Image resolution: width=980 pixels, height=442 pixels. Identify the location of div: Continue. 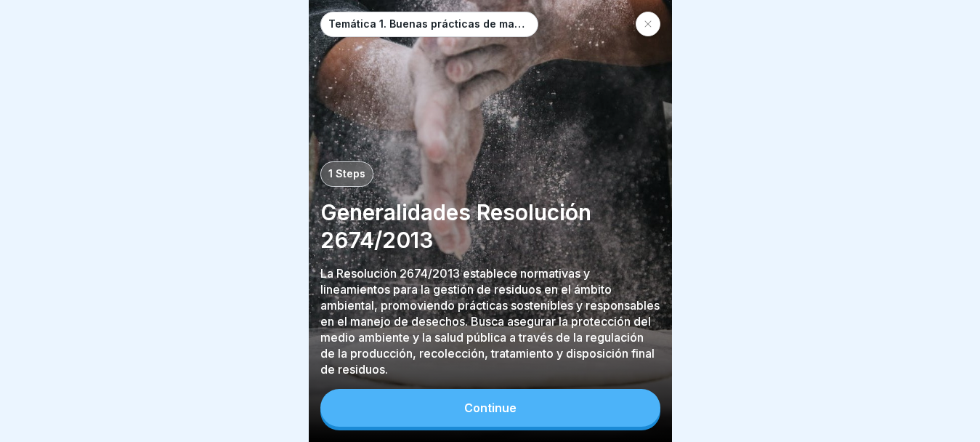
(490, 408).